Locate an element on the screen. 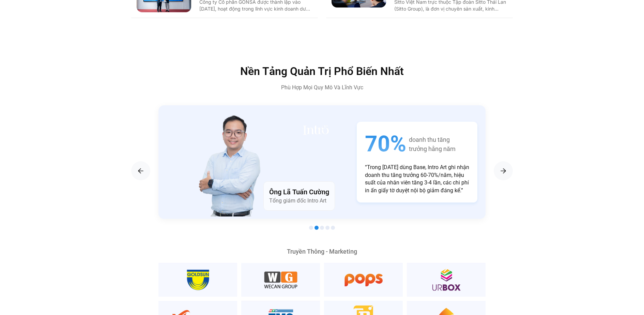 The height and width of the screenshot is (315, 644). span: Go to slide 1 is located at coordinates (311, 228).